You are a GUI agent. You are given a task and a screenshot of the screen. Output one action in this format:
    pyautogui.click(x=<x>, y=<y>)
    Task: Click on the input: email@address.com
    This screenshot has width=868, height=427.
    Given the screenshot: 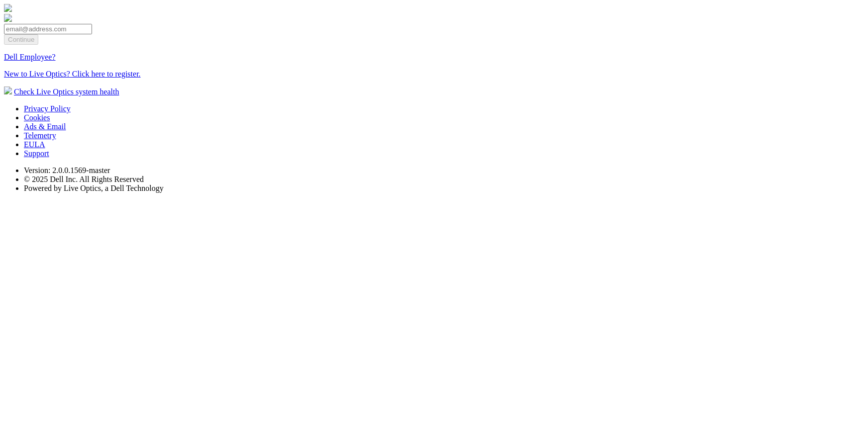 What is the action you would take?
    pyautogui.click(x=48, y=29)
    